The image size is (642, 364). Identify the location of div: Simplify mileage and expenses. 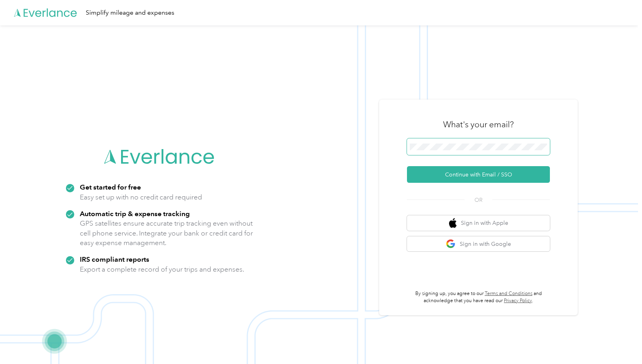
(130, 13).